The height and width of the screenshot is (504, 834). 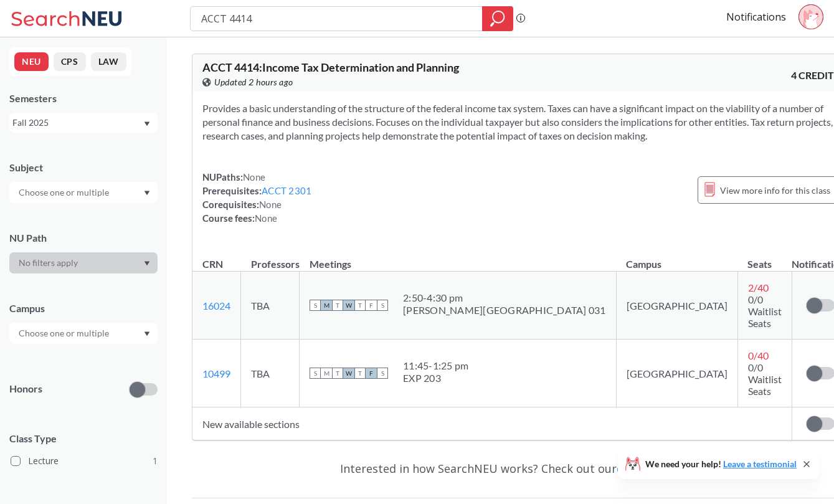 What do you see at coordinates (457, 258) in the screenshot?
I see `th: Meetings` at bounding box center [457, 258].